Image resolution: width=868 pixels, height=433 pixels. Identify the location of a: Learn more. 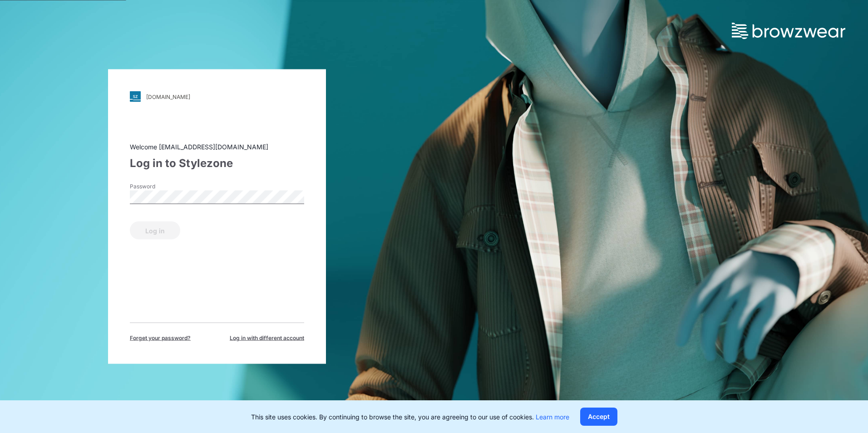
(553, 417).